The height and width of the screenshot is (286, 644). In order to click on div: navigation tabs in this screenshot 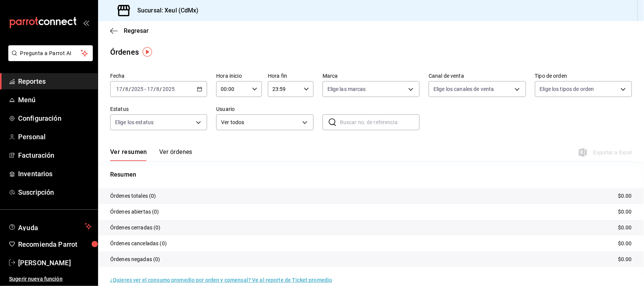, I will do `click(152, 155)`.